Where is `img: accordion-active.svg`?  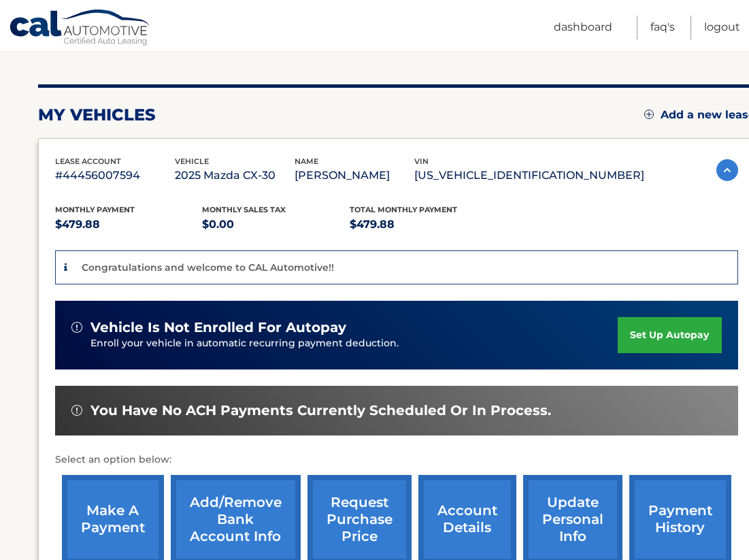
img: accordion-active.svg is located at coordinates (727, 170).